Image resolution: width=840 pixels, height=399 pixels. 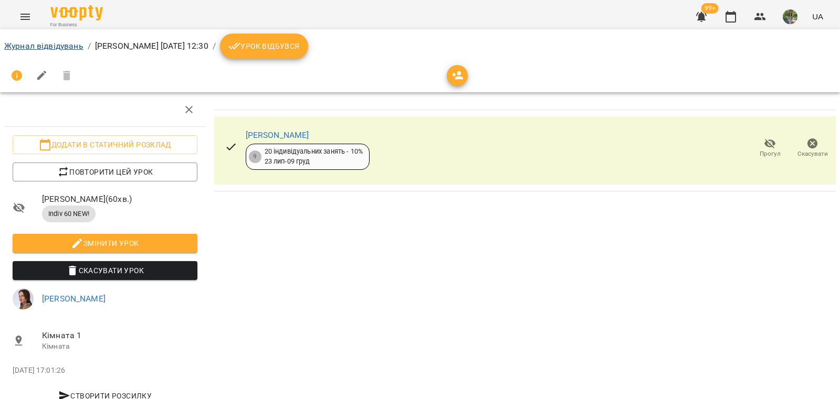 I want to click on img: 82b6375e9aa1348183c3d715e536a179.jpg, so click(x=790, y=17).